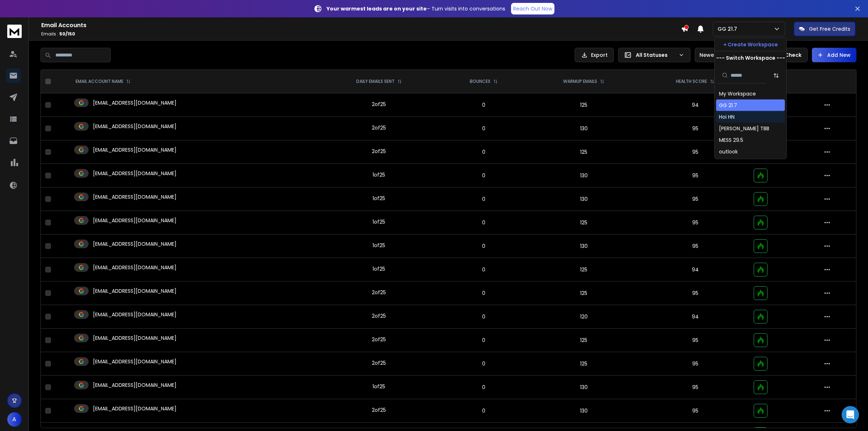  I want to click on button: + Create Workspace, so click(750, 45).